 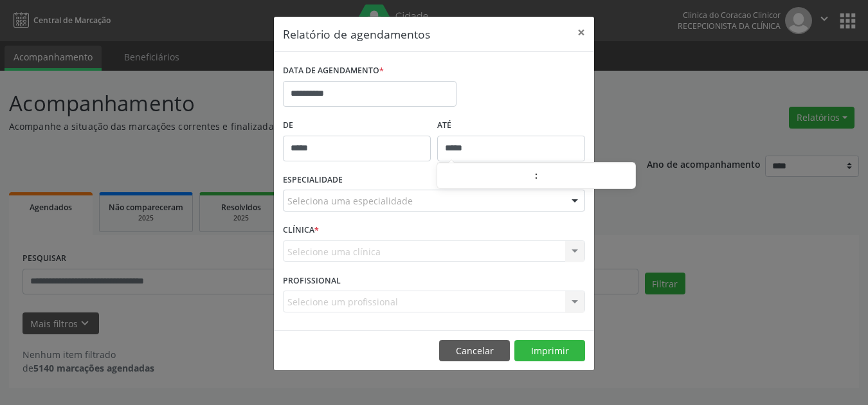 I want to click on input: Minute, so click(x=586, y=177).